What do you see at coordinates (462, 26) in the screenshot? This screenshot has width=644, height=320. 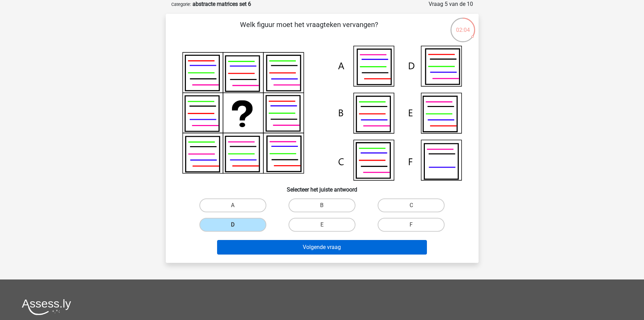 I see `div: 02:04` at bounding box center [462, 26].